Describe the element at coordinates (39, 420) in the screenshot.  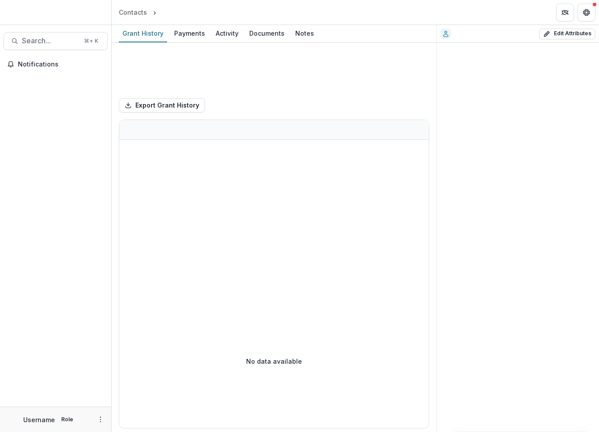
I see `p: Username` at that location.